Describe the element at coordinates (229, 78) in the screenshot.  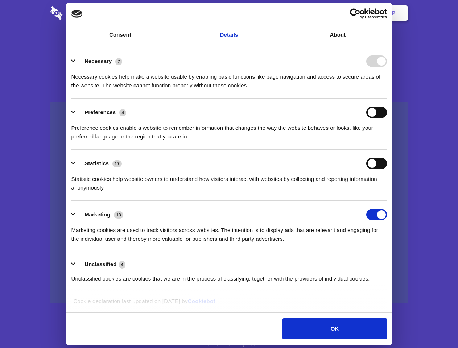
I see `div: Necessary cookies help make a website usable by enabling basic functions like page navigation and...` at that location.